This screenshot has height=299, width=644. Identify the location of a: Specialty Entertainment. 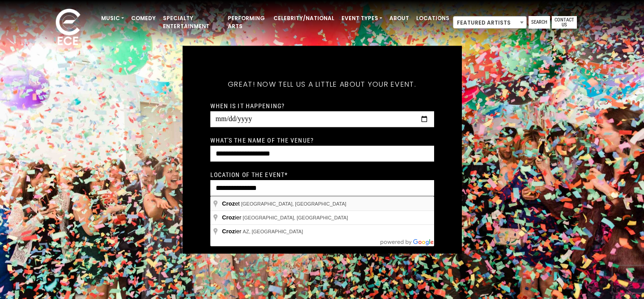
(191, 23).